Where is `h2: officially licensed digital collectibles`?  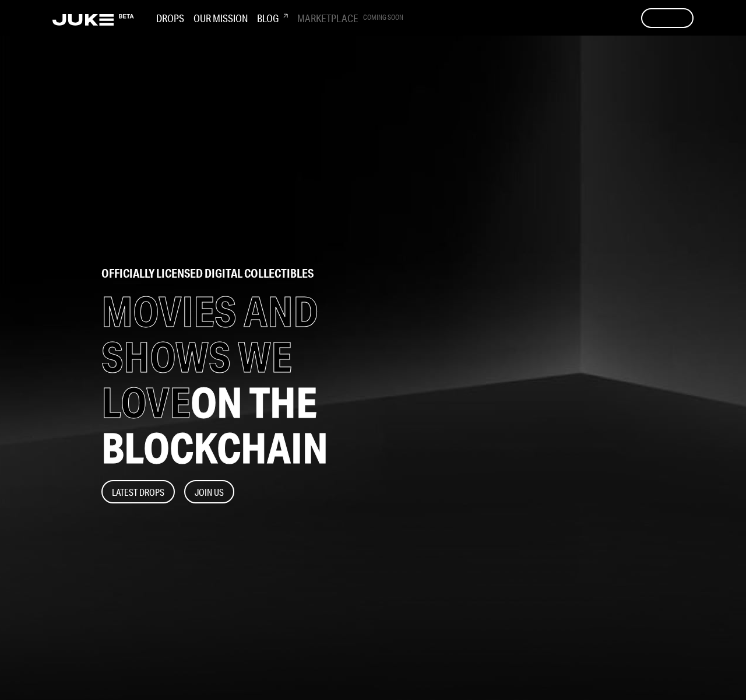
h2: officially licensed digital collectibles is located at coordinates (228, 274).